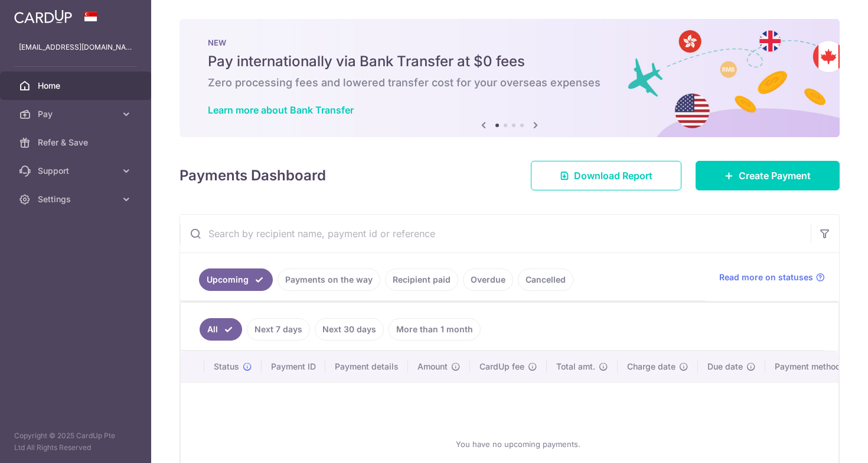  What do you see at coordinates (510, 62) in the screenshot?
I see `h5: Pay internationally via Bank Transfer at $0 fees` at bounding box center [510, 62].